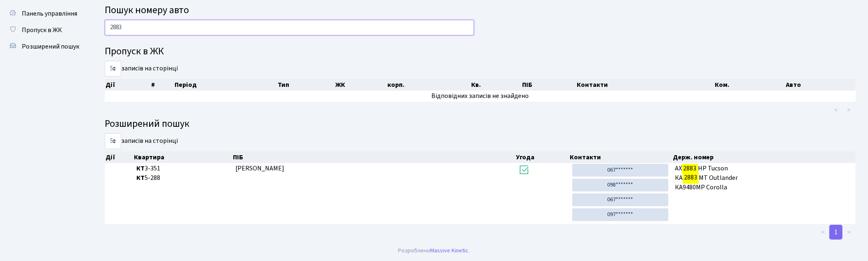  Describe the element at coordinates (480, 124) in the screenshot. I see `h4: Розширений пошук` at that location.